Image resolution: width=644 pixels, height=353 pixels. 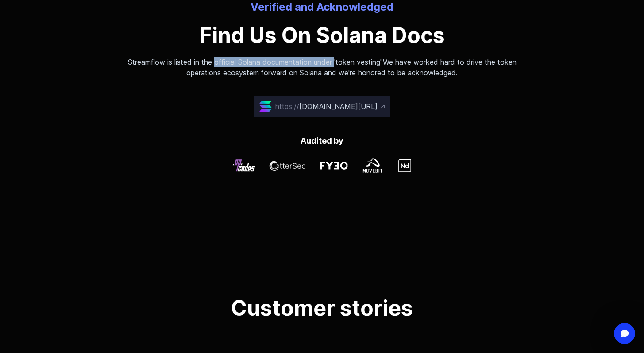 What do you see at coordinates (322, 141) in the screenshot?
I see `p: Audited by` at bounding box center [322, 141].